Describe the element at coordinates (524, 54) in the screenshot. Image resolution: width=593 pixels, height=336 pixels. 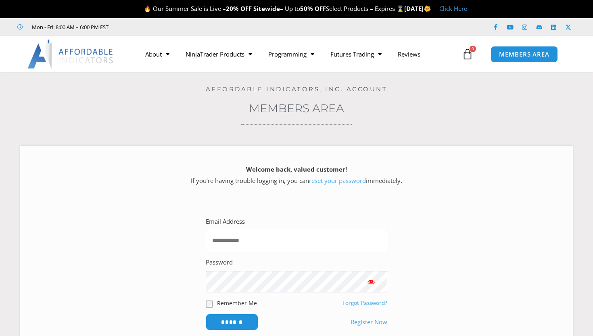
I see `a: MEMBERS AREA` at that location.